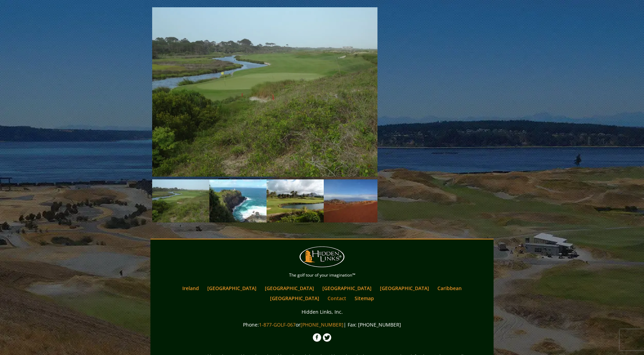 The width and height of the screenshot is (644, 355). Describe the element at coordinates (364, 298) in the screenshot. I see `a: Sitemap` at that location.